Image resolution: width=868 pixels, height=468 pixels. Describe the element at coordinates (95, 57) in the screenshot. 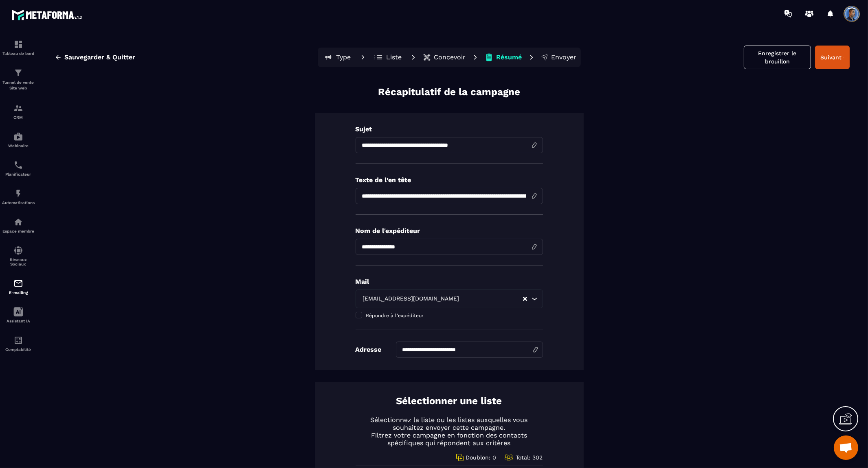

I see `button: Sauvegarder & Quitter` at that location.